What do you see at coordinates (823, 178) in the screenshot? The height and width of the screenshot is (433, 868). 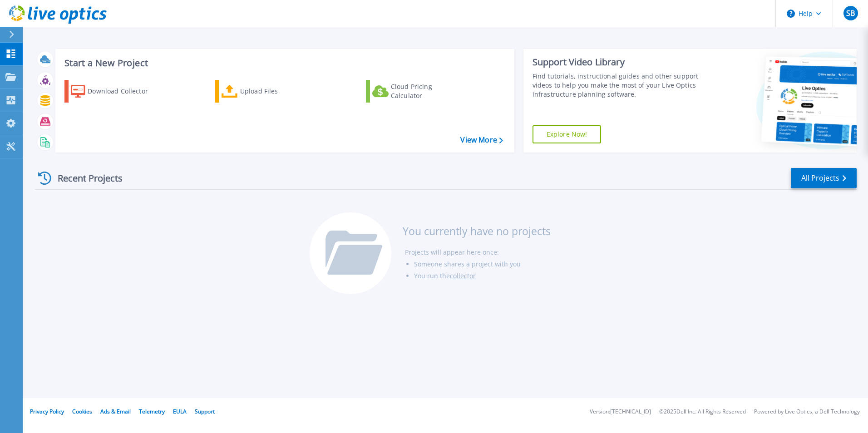 I see `a: All Projects` at bounding box center [823, 178].